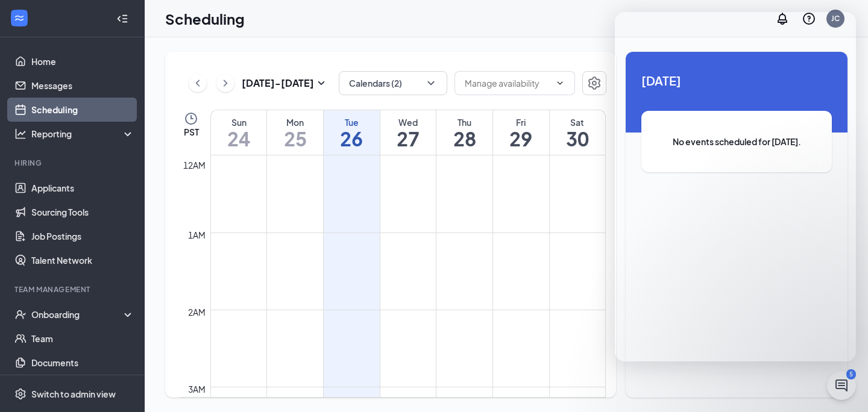 The height and width of the screenshot is (412, 868). What do you see at coordinates (226, 83) in the screenshot?
I see `button: ChevronRight` at bounding box center [226, 83].